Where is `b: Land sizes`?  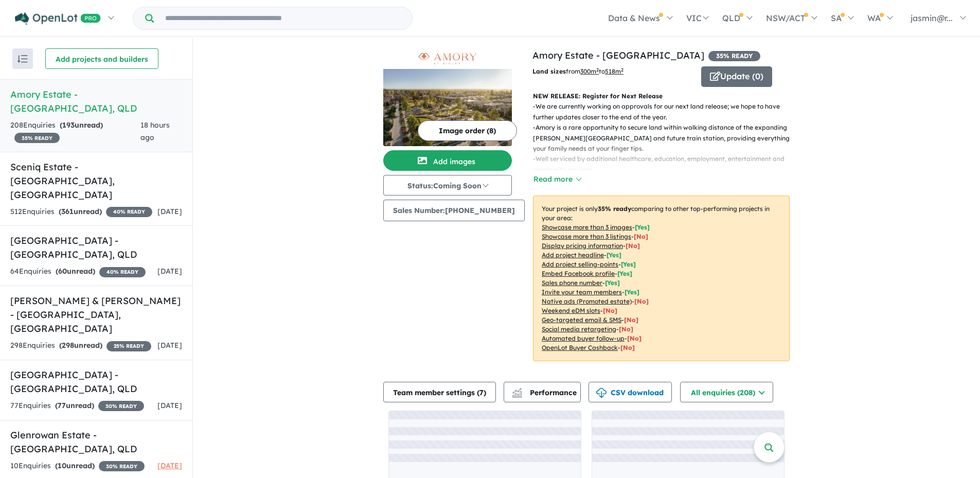 b: Land sizes is located at coordinates (549, 71).